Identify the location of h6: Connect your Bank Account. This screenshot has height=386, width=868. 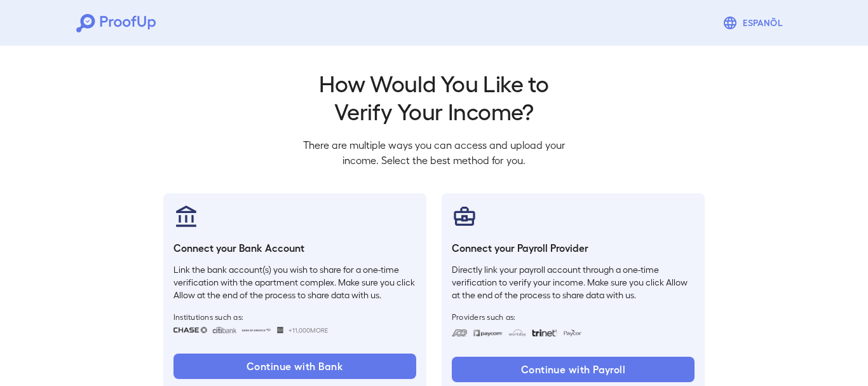
(295, 248).